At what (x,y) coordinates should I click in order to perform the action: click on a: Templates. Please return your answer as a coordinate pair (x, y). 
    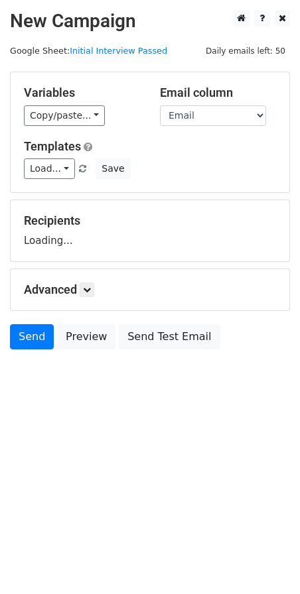
    Looking at the image, I should click on (52, 146).